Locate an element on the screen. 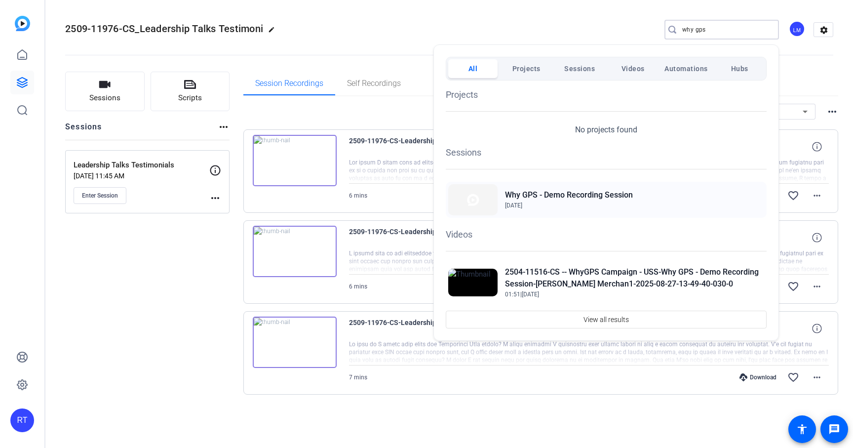 The width and height of the screenshot is (853, 448). h2: Why GPS - Demo Recording Session is located at coordinates (569, 195).